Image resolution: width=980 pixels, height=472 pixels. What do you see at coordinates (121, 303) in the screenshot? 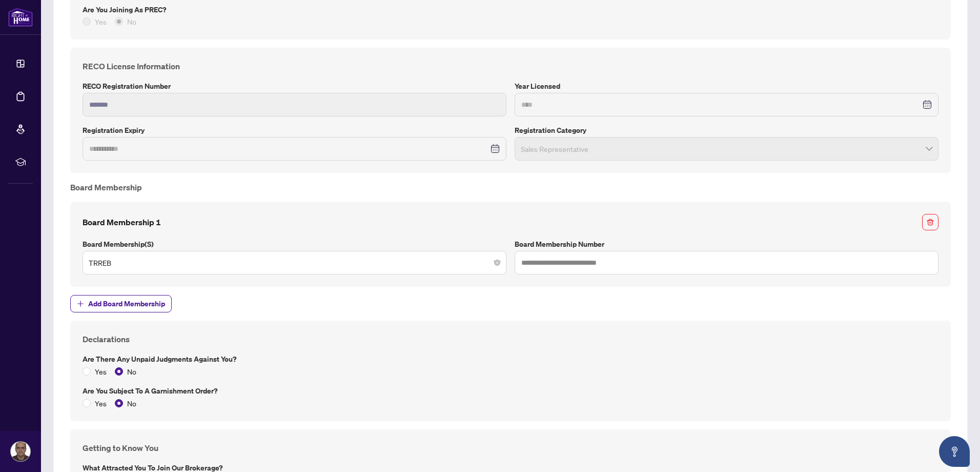
I see `button: Add Board Membership` at bounding box center [121, 303].